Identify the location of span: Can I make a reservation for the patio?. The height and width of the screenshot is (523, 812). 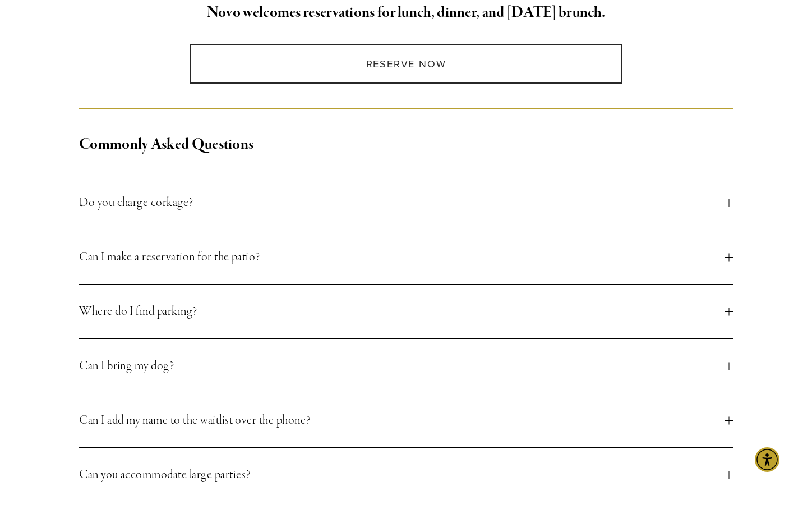
(402, 257).